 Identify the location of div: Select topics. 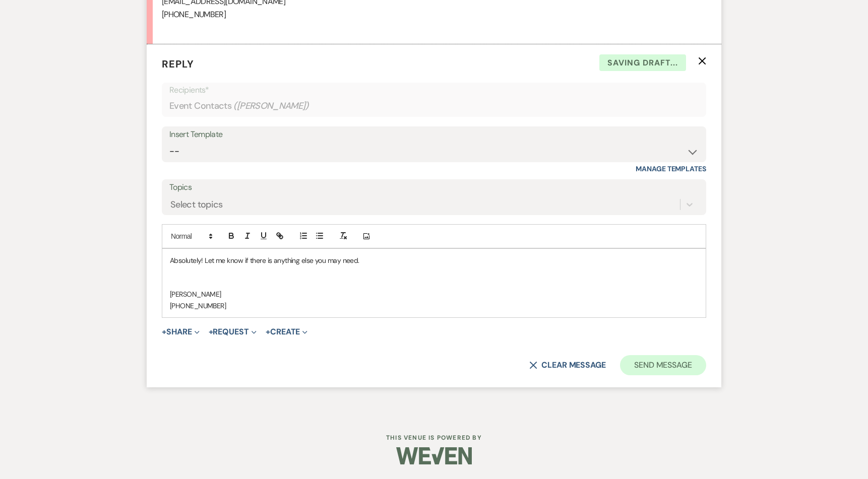
(197, 205).